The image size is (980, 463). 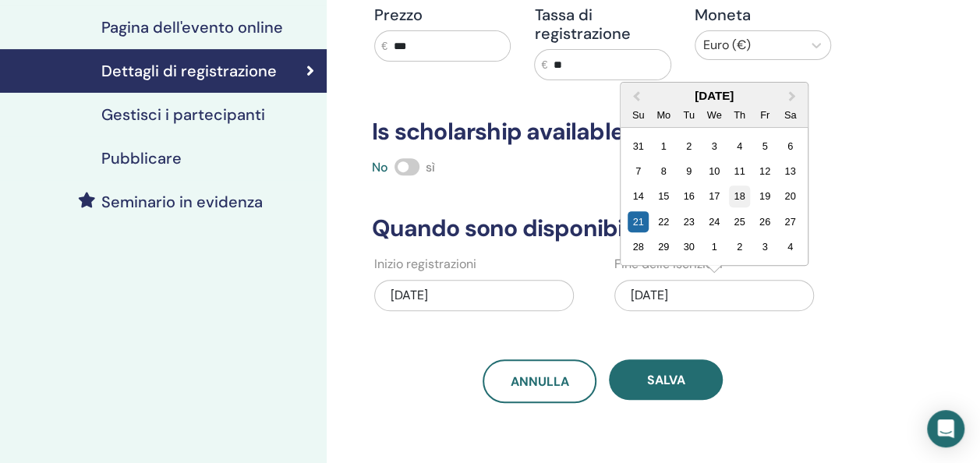 I want to click on div: Choose Thursday, September 4th, 2025, so click(x=739, y=145).